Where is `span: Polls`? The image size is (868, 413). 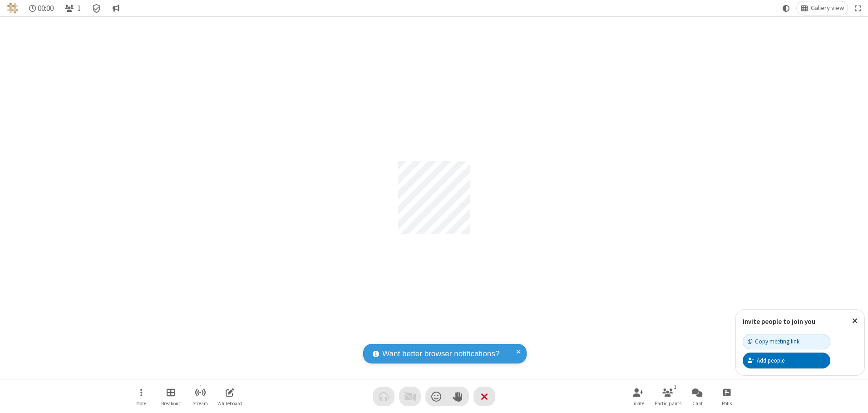 span: Polls is located at coordinates (727, 404).